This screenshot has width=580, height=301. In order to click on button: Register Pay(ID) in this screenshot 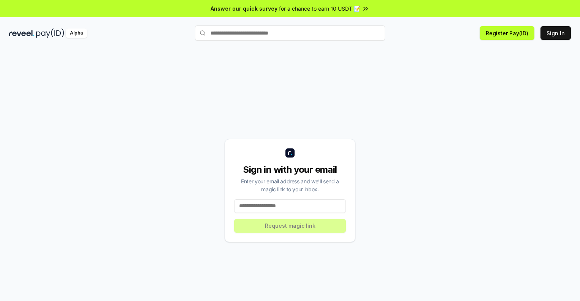, I will do `click(507, 33)`.